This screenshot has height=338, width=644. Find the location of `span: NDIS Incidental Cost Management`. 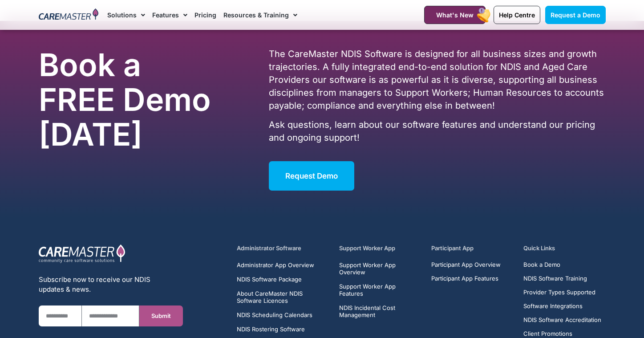

span: NDIS Incidental Cost Management is located at coordinates (380, 311).